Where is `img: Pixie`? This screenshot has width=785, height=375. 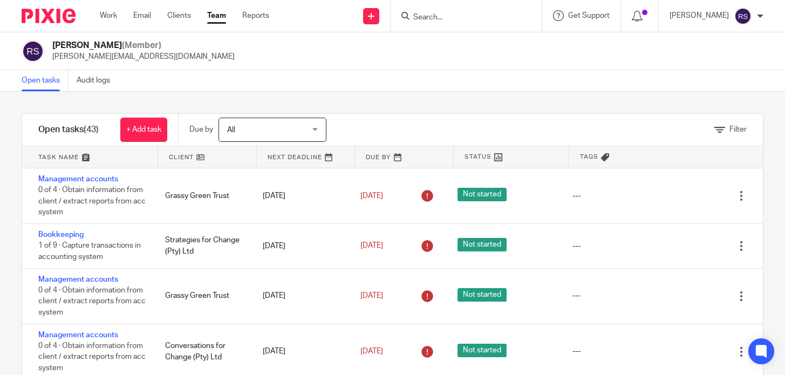 img: Pixie is located at coordinates (49, 16).